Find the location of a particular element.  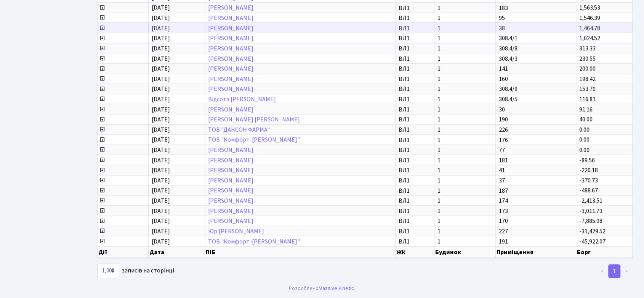

span: -488.67 is located at coordinates (588, 191).